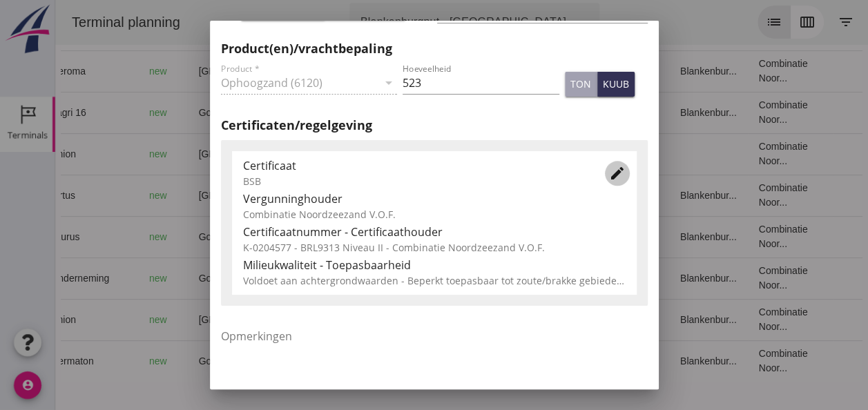  What do you see at coordinates (581, 84) in the screenshot?
I see `button: ton` at bounding box center [581, 84].